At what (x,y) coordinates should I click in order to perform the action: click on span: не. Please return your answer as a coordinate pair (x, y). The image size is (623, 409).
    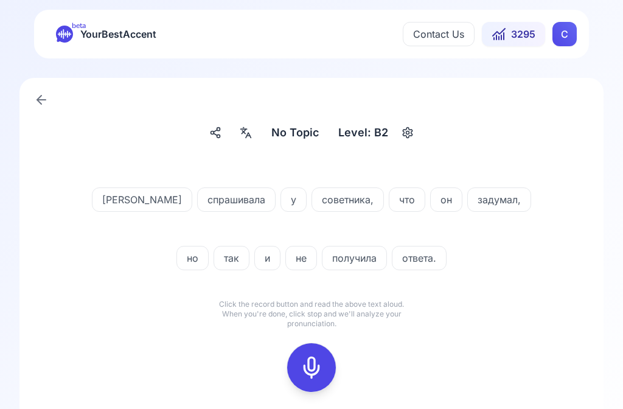
    Looking at the image, I should click on (301, 258).